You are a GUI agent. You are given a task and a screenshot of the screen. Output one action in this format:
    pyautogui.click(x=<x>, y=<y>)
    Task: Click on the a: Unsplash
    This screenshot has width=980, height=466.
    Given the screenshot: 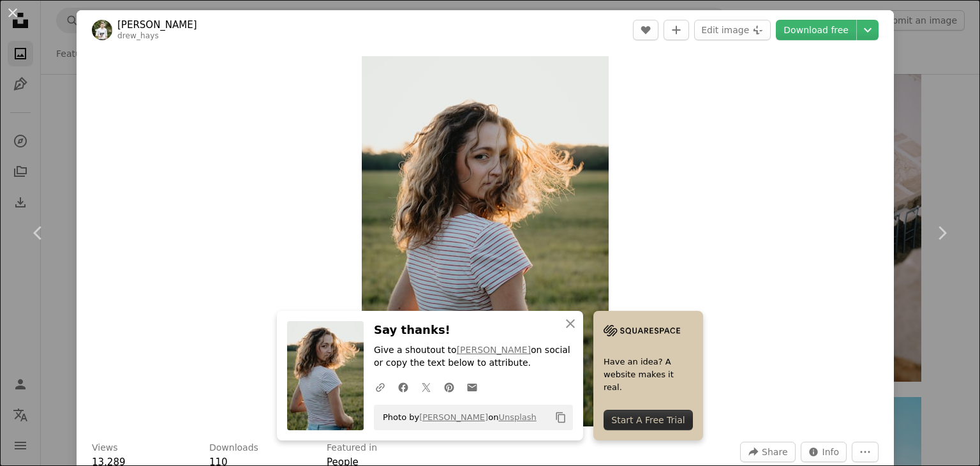 What is the action you would take?
    pyautogui.click(x=517, y=417)
    